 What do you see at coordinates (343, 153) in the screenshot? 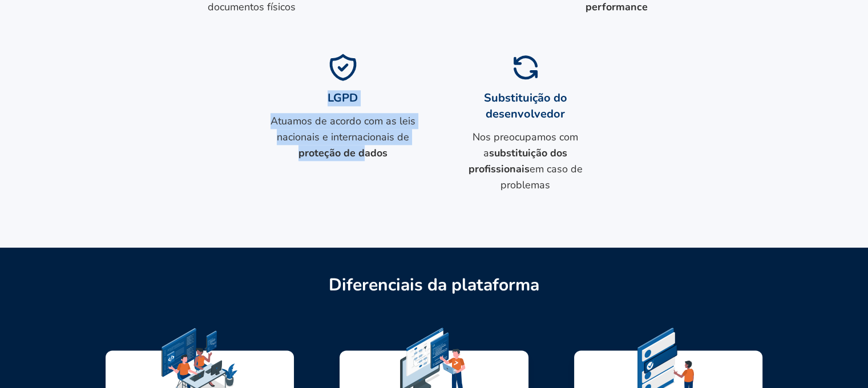
I see `strong: proteção de dados` at bounding box center [343, 153].